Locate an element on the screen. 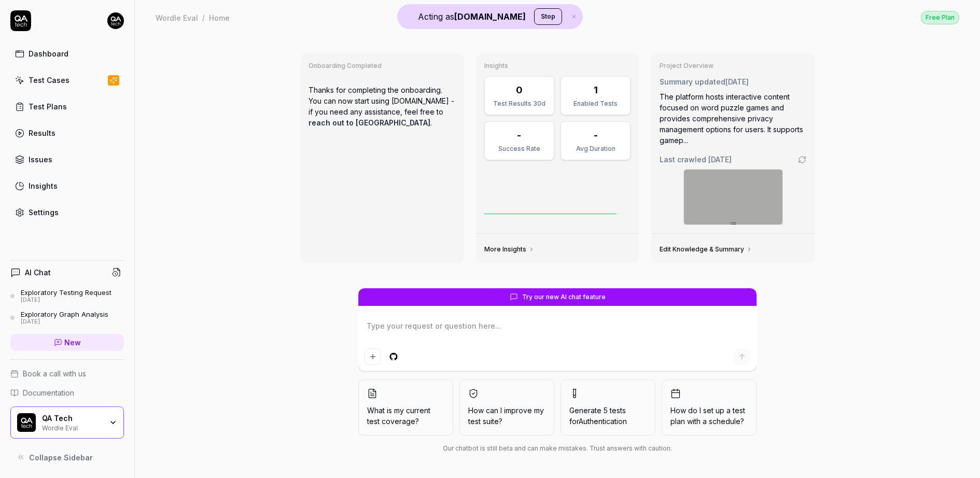 Image resolution: width=980 pixels, height=478 pixels. div: Insights is located at coordinates (43, 186).